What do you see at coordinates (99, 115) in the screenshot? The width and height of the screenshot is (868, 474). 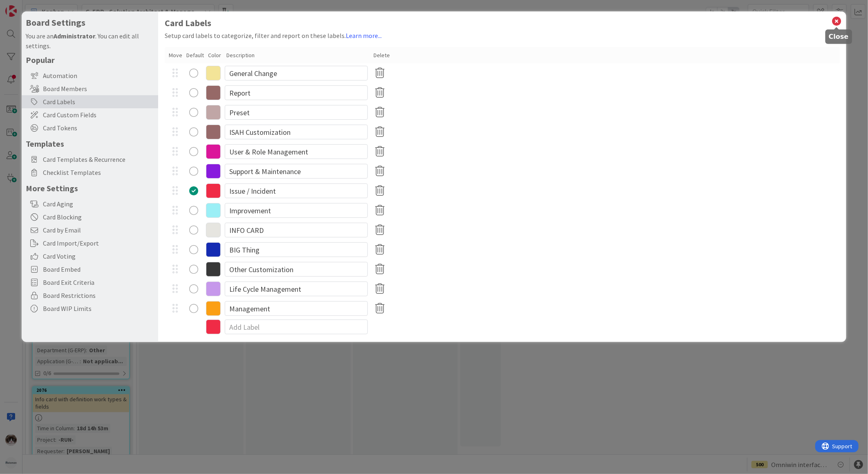 I see `span: Card Custom Fields` at bounding box center [99, 115].